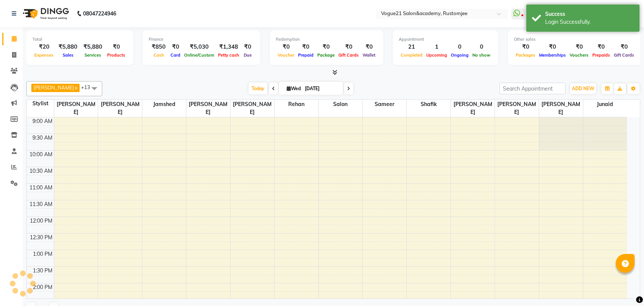  I want to click on div: Finance, so click(201, 39).